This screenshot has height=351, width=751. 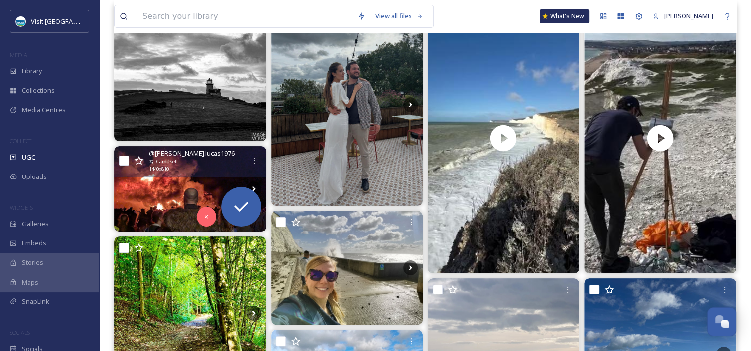 I want to click on span: MEDIA, so click(x=18, y=55).